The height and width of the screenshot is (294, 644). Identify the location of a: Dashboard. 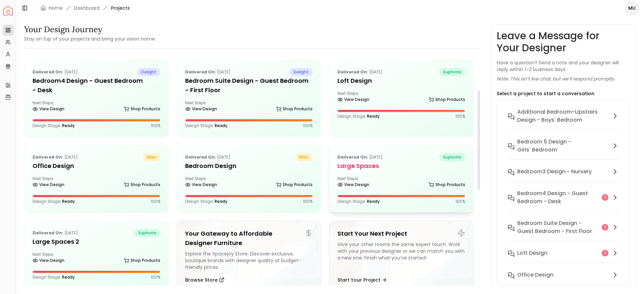
(87, 8).